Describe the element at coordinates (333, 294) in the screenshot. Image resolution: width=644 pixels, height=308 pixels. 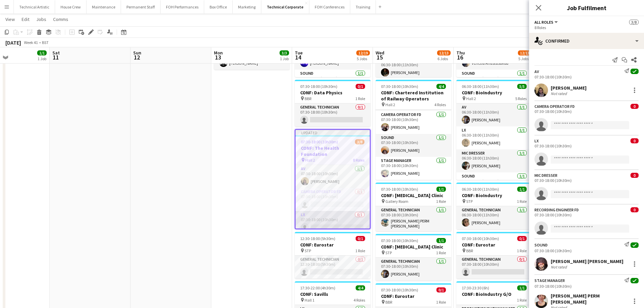
I see `h3: CONF: Savills` at that location.